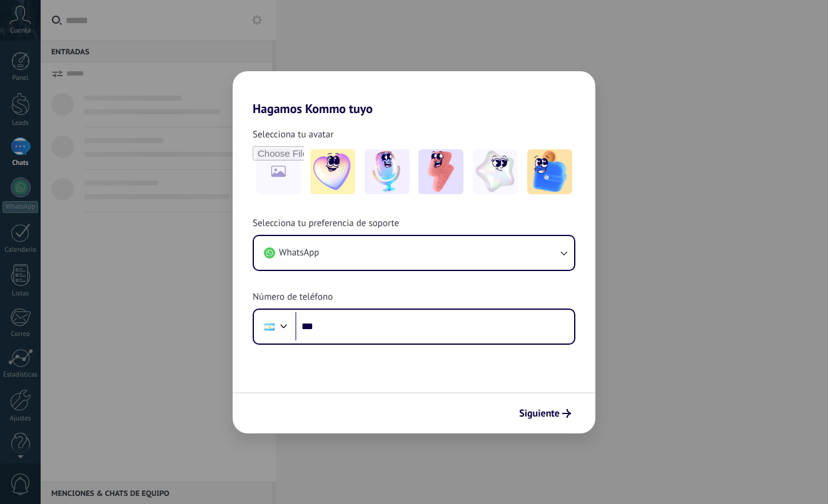 Image resolution: width=828 pixels, height=504 pixels. I want to click on button: WhatsApp, so click(414, 253).